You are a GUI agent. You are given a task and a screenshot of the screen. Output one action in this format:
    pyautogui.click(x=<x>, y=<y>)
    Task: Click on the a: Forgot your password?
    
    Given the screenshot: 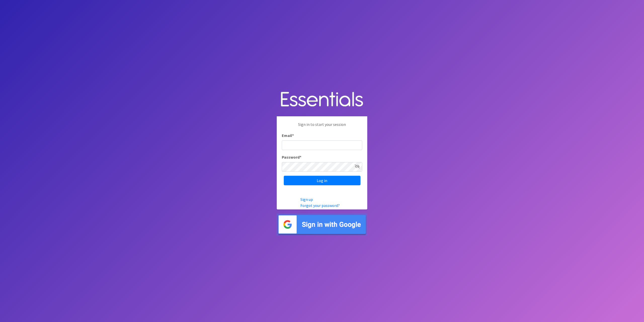 What is the action you would take?
    pyautogui.click(x=320, y=206)
    